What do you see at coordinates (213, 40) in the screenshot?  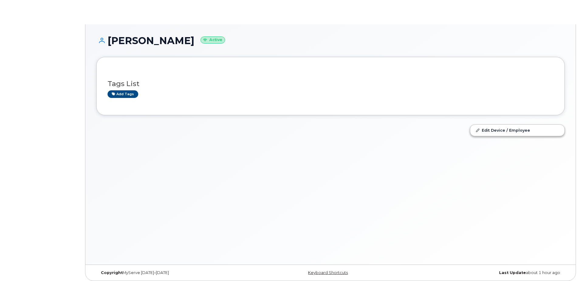 I see `small: Active` at bounding box center [213, 40].